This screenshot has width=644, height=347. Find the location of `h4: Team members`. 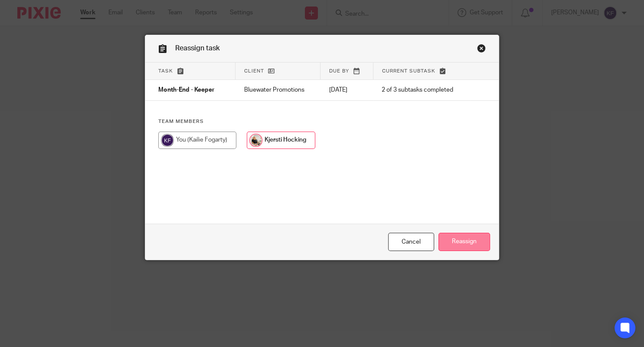

h4: Team members is located at coordinates (322, 121).